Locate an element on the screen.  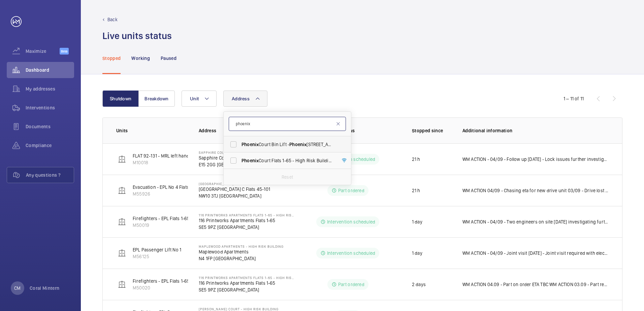
input: Search by address is located at coordinates (287, 124).